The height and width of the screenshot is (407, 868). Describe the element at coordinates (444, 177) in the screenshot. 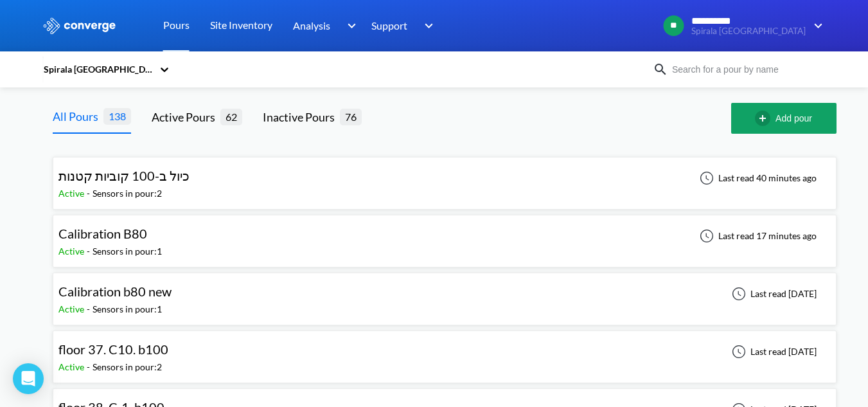

I see `a: כיול ב-100 קוביות קטנותActive-Sensors in pour:2Last read 40 minutes ago` at that location.